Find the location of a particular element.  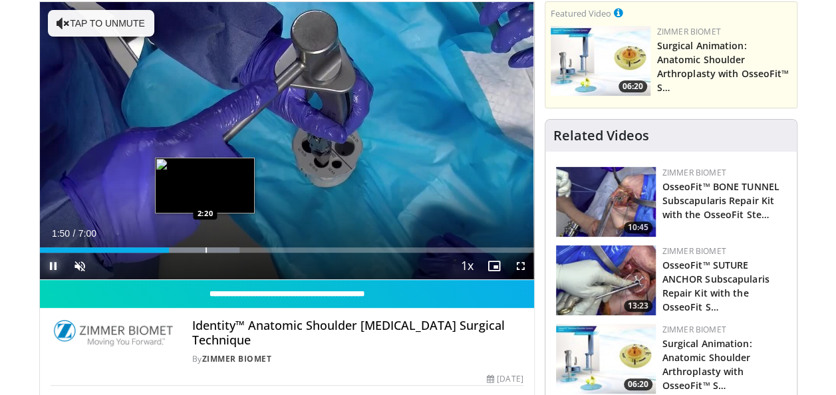

button: Tap to unmute is located at coordinates (101, 23).